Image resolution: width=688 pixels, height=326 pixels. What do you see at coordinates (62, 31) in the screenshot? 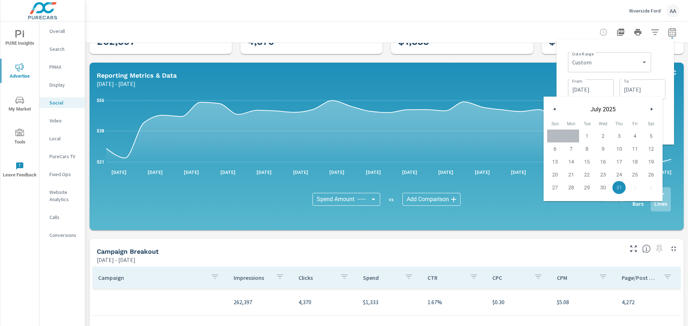
I see `div: Overall` at bounding box center [62, 31].